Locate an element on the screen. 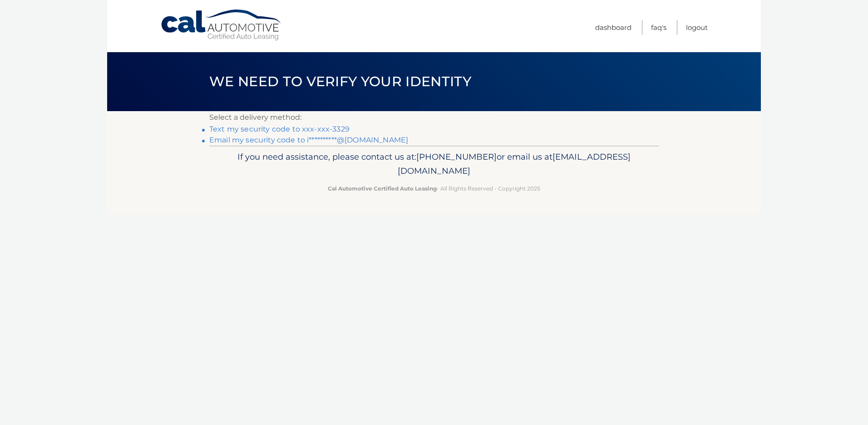 This screenshot has width=868, height=425. a: FAQ's is located at coordinates (659, 27).